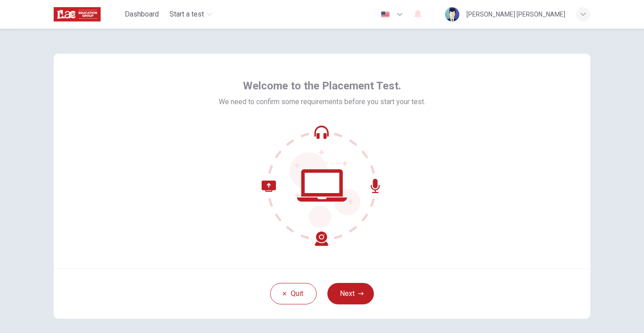 This screenshot has height=333, width=644. Describe the element at coordinates (322, 102) in the screenshot. I see `span: We need to confirm some requirements before you start your test.` at that location.